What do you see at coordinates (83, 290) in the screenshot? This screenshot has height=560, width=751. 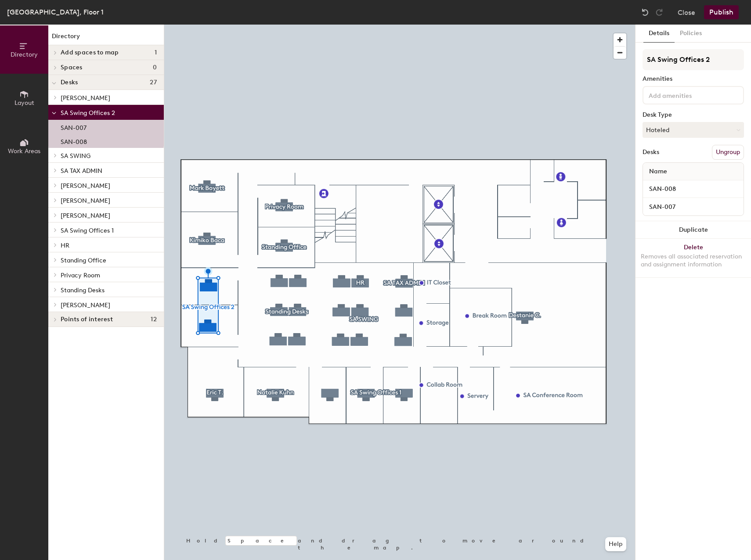 I see `span: Standing Desks` at bounding box center [83, 290].